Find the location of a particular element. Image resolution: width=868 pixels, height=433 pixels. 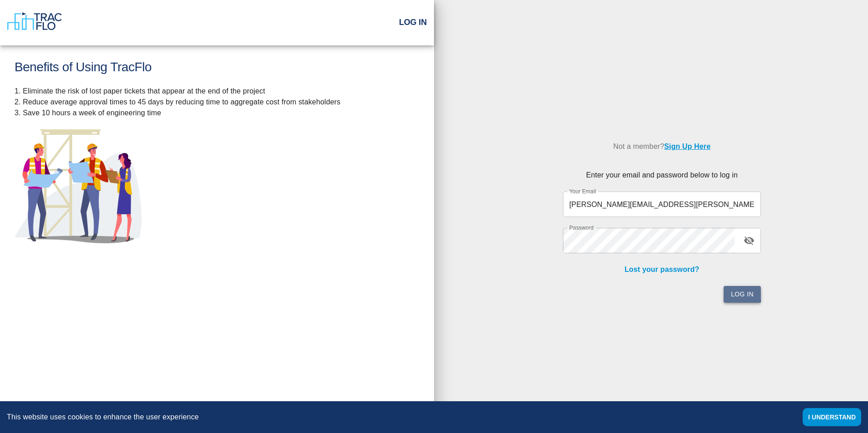

img: illustration is located at coordinates (78, 186).